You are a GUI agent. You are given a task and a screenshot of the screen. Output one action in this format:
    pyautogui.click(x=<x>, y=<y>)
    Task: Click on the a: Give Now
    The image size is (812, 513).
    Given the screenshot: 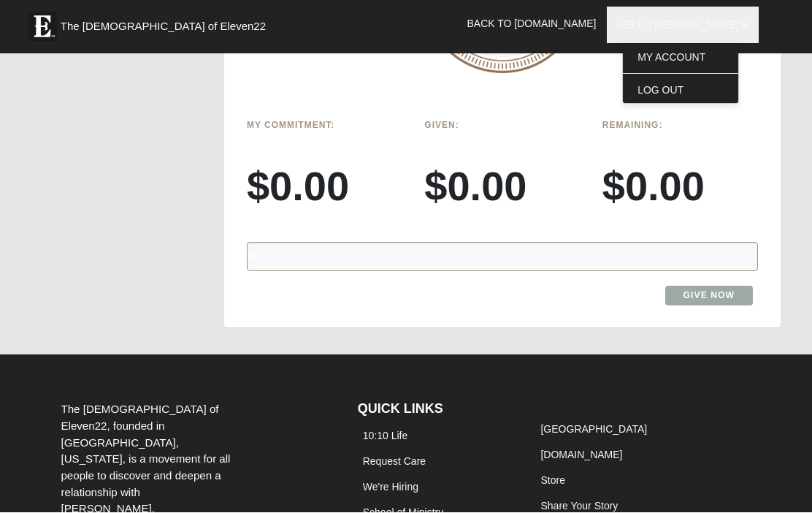 What is the action you would take?
    pyautogui.click(x=709, y=295)
    